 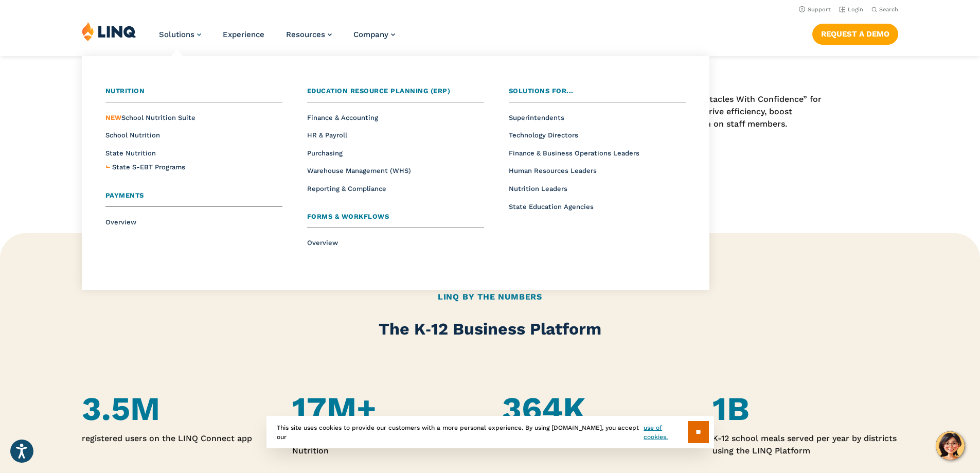 What do you see at coordinates (552, 170) in the screenshot?
I see `span: Human Resources Leaders` at bounding box center [552, 170].